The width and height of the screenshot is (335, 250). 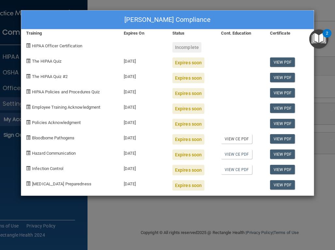 I want to click on div: Training, so click(x=70, y=33).